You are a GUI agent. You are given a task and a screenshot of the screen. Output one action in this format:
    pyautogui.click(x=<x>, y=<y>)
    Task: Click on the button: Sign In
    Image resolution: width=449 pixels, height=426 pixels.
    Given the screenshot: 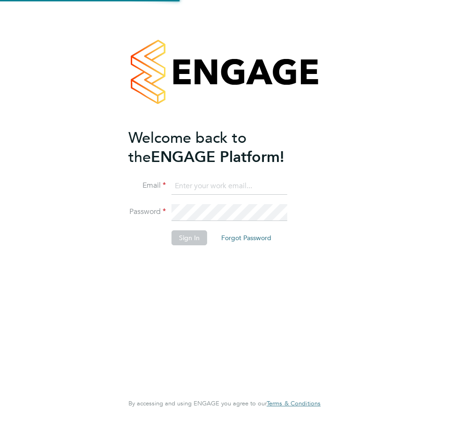 What is the action you would take?
    pyautogui.click(x=189, y=238)
    